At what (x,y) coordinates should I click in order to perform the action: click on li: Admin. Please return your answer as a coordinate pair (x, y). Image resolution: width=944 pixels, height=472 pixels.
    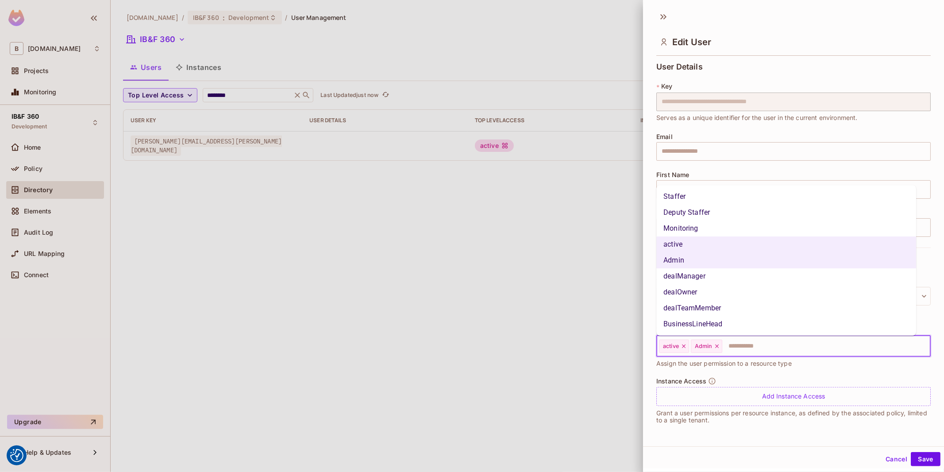
    Looking at the image, I should click on (786, 260).